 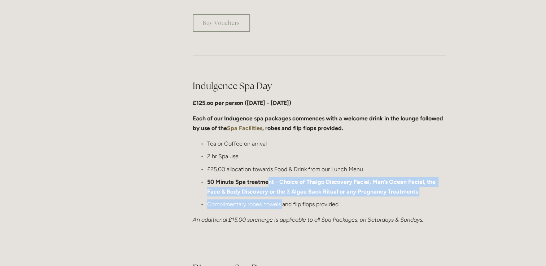 I want to click on p: 2 hr Spa use, so click(x=326, y=156).